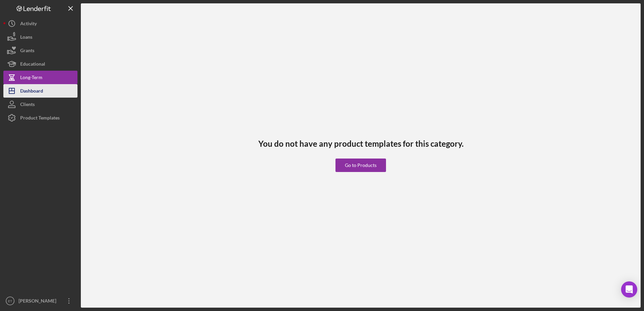 The width and height of the screenshot is (644, 311). I want to click on text: ET, so click(10, 301).